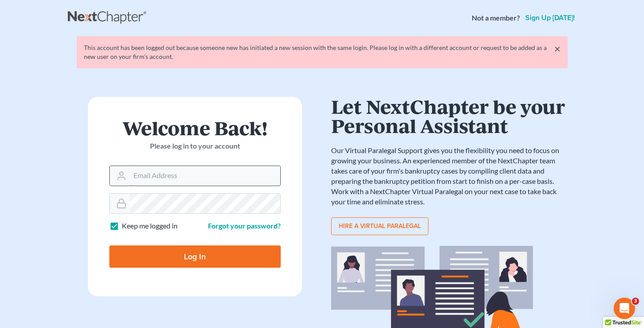 Image resolution: width=644 pixels, height=328 pixels. What do you see at coordinates (195, 146) in the screenshot?
I see `p: Please log in to your account` at bounding box center [195, 146].